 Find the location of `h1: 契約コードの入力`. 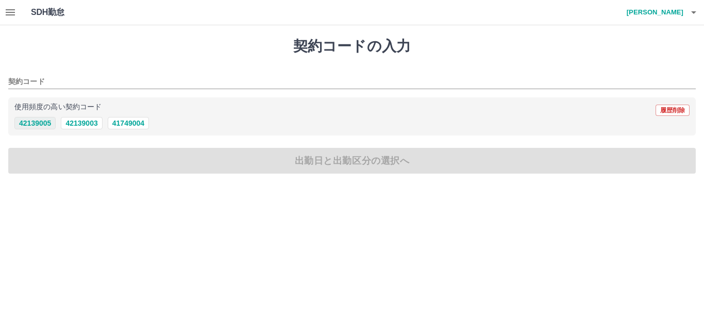

h1: 契約コードの入力 is located at coordinates (352, 46).